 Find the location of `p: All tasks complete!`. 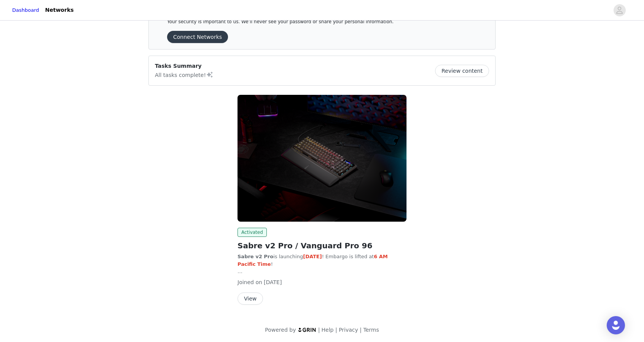

p: All tasks complete! is located at coordinates (184, 75).